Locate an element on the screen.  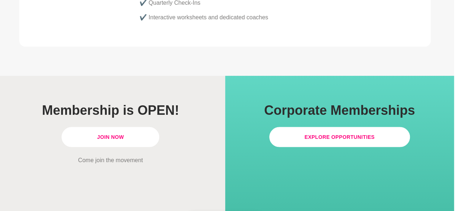
h1: Membership is OPEN! is located at coordinates (110, 110).